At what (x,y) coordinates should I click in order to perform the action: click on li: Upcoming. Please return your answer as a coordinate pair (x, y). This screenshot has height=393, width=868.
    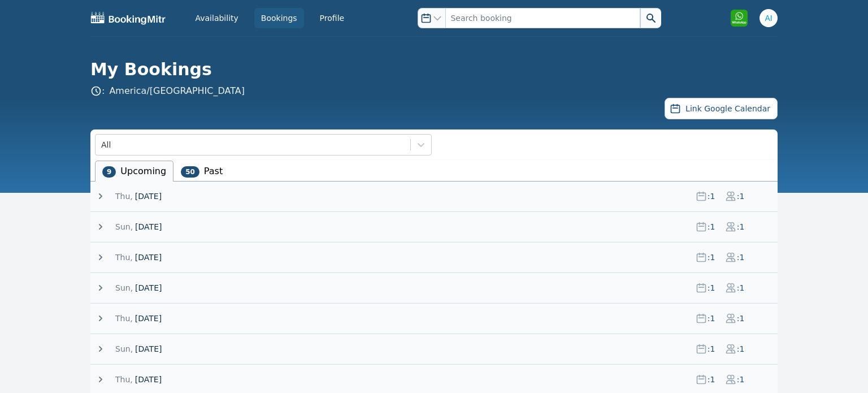
    Looking at the image, I should click on (134, 171).